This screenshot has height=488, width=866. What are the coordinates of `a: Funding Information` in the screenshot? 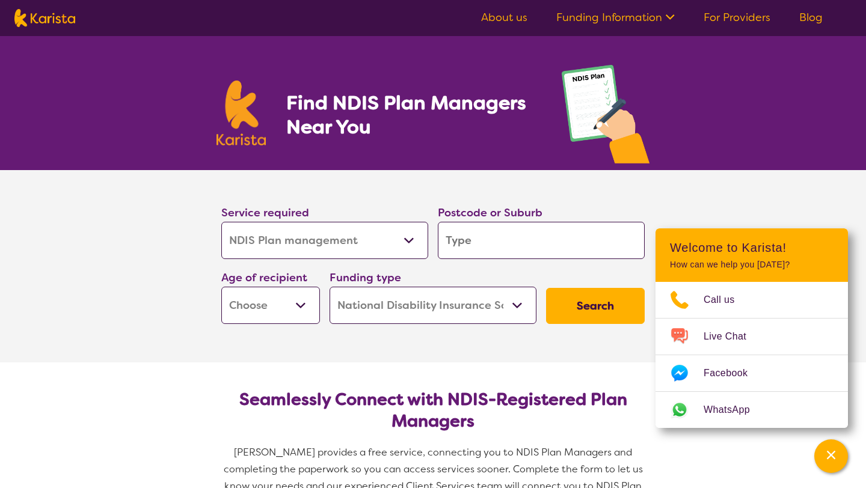 It's located at (615, 17).